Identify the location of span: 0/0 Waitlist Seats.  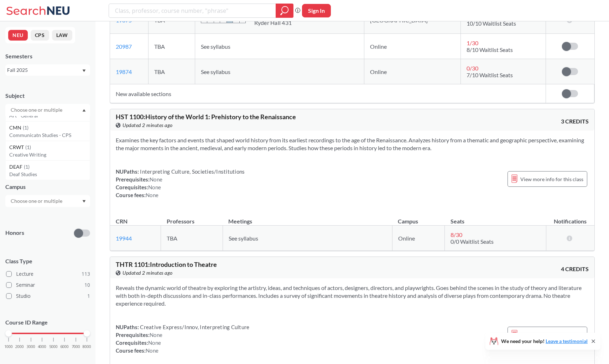
(472, 241).